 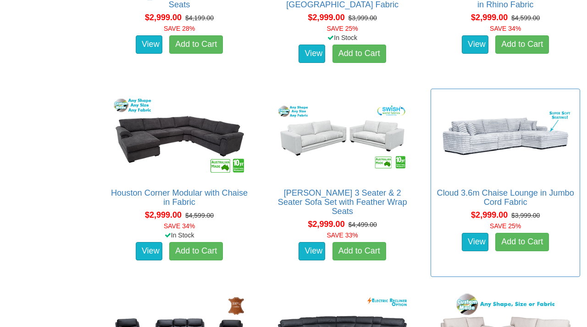 I want to click on del: $4,499.00, so click(x=362, y=224).